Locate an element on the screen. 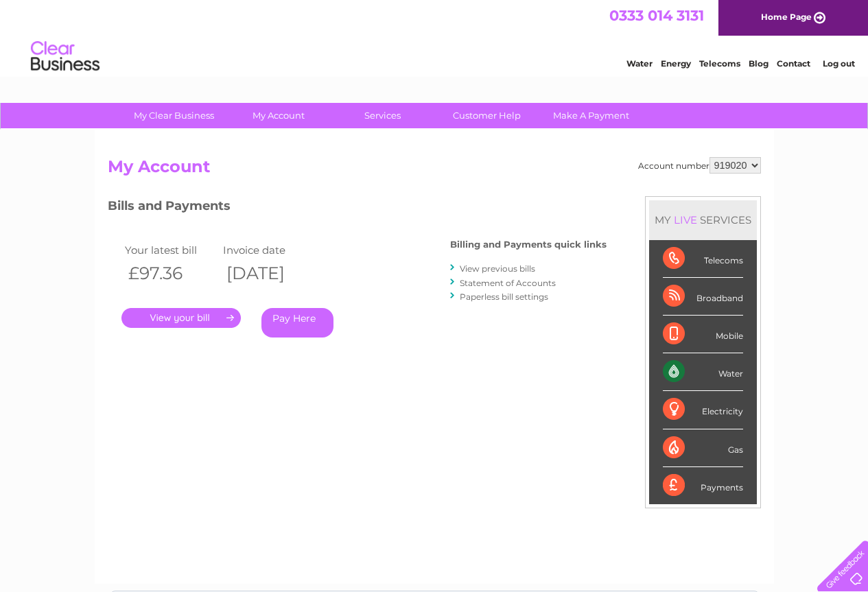  div: Electricity is located at coordinates (703, 410).